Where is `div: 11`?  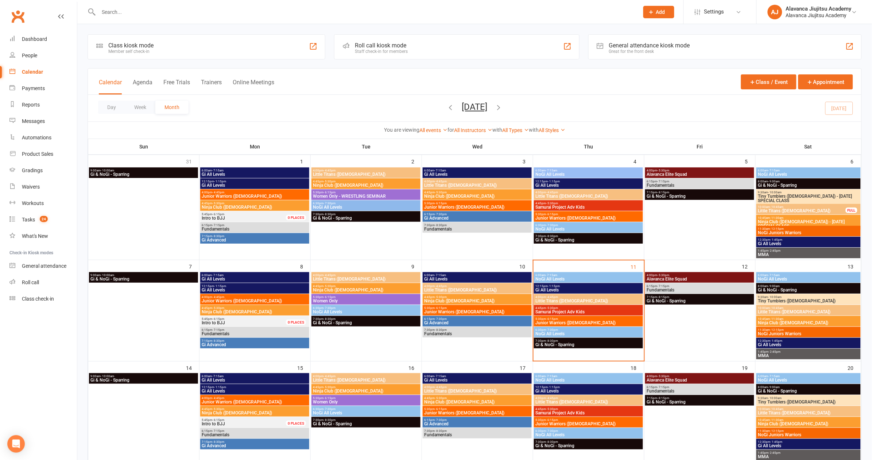 div: 11 is located at coordinates (638, 266).